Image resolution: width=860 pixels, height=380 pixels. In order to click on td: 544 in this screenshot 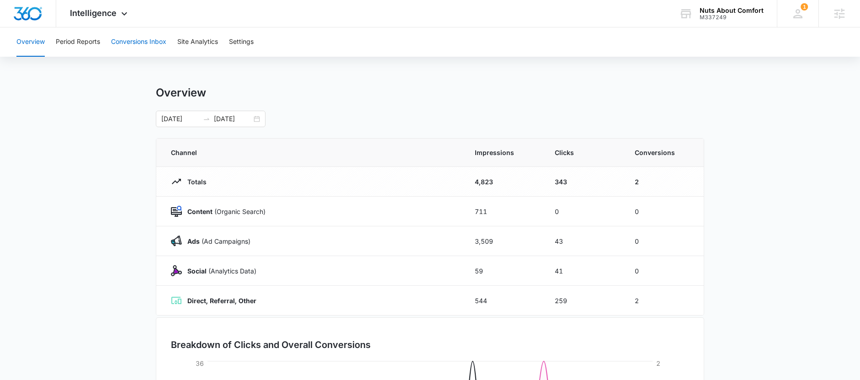, I will do `click(504, 300)`.